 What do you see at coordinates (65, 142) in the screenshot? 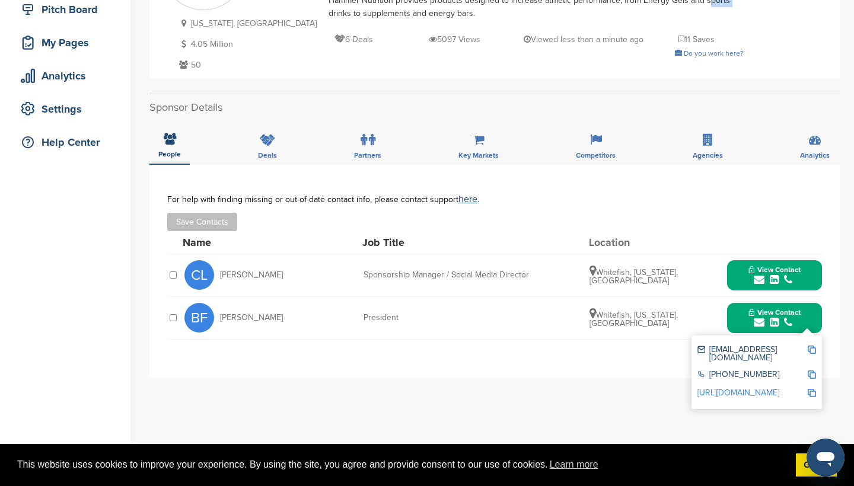
I see `a: Help Center` at bounding box center [65, 142].